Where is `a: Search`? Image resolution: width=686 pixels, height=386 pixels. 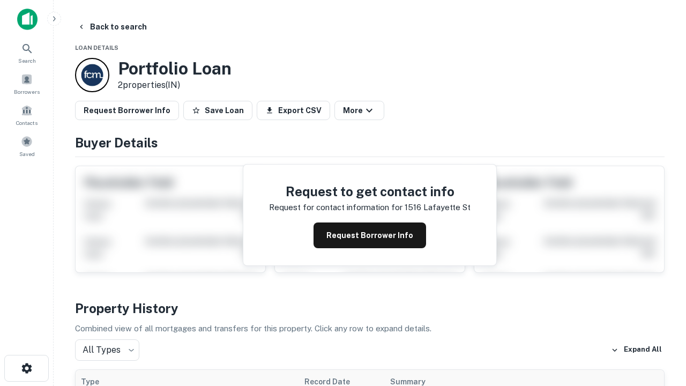 a: Search is located at coordinates (27, 53).